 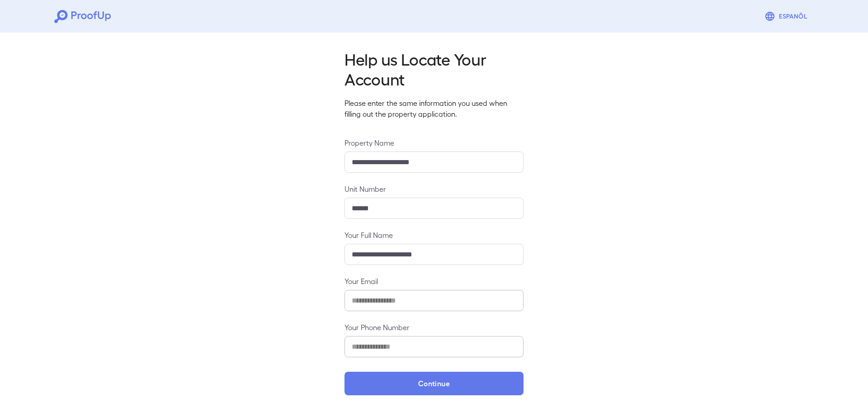 What do you see at coordinates (787, 17) in the screenshot?
I see `button: Espanõl` at bounding box center [787, 17].